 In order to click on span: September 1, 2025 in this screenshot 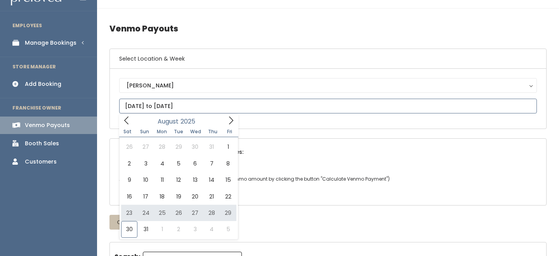, I will do `click(162, 229)`.